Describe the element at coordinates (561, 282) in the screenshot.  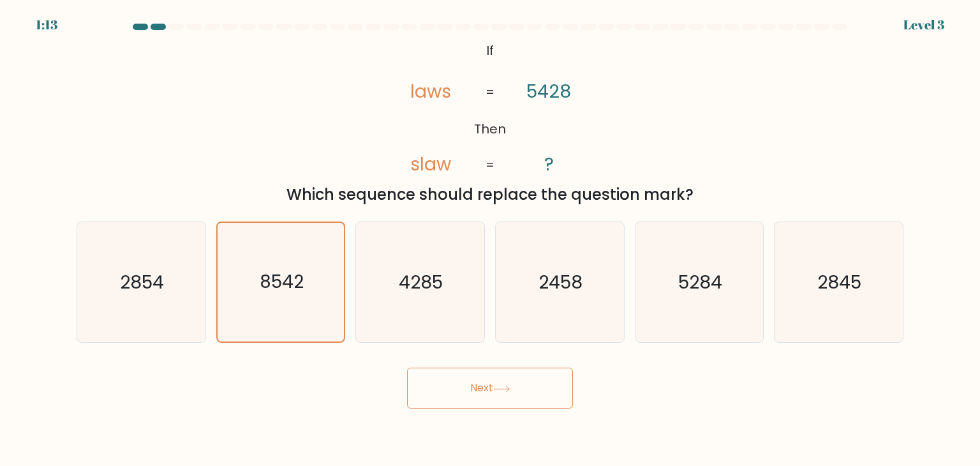
I see `text: 2458` at that location.